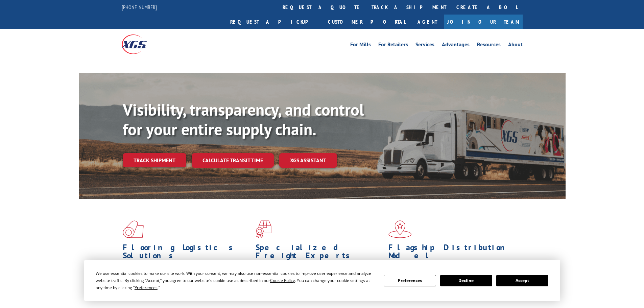  What do you see at coordinates (146, 288) in the screenshot?
I see `span: Preferences` at bounding box center [146, 288].